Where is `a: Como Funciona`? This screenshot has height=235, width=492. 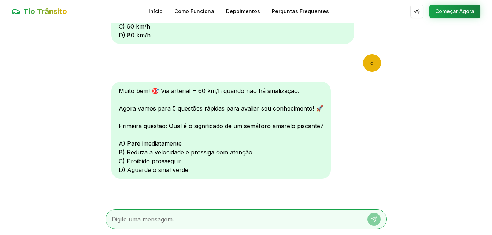
a: Como Funciona is located at coordinates (194, 11).